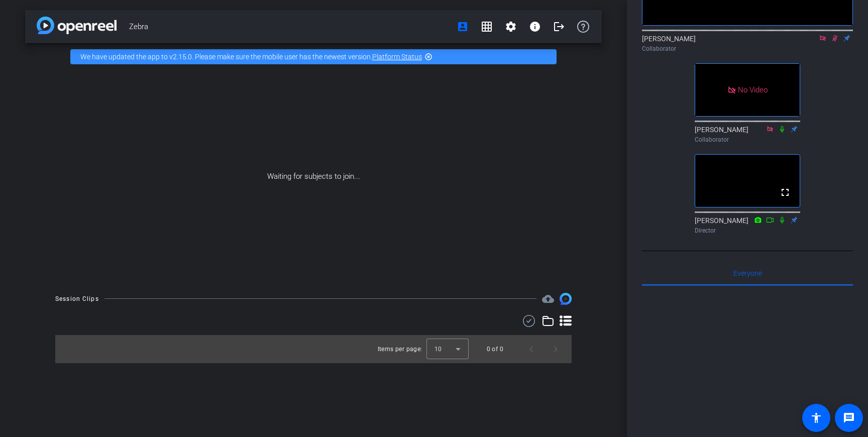  What do you see at coordinates (548, 298) in the screenshot?
I see `span: Destinations for your clips` at bounding box center [548, 298].